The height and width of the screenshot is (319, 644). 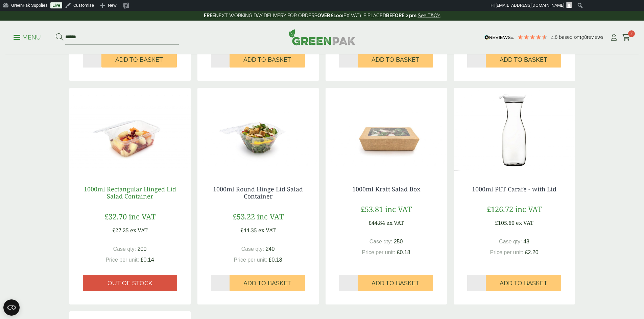 I want to click on span: Based on, so click(x=569, y=37).